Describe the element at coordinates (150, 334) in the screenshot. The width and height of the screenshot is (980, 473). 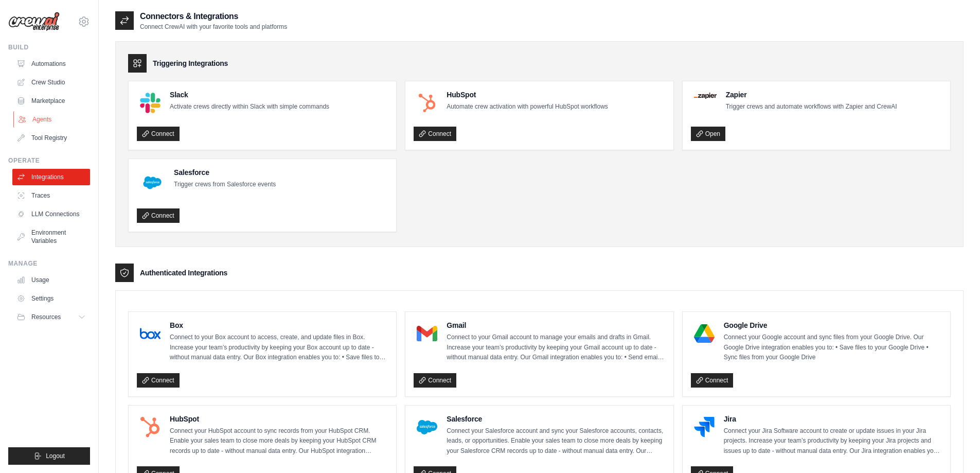
I see `img: Box Logo` at that location.